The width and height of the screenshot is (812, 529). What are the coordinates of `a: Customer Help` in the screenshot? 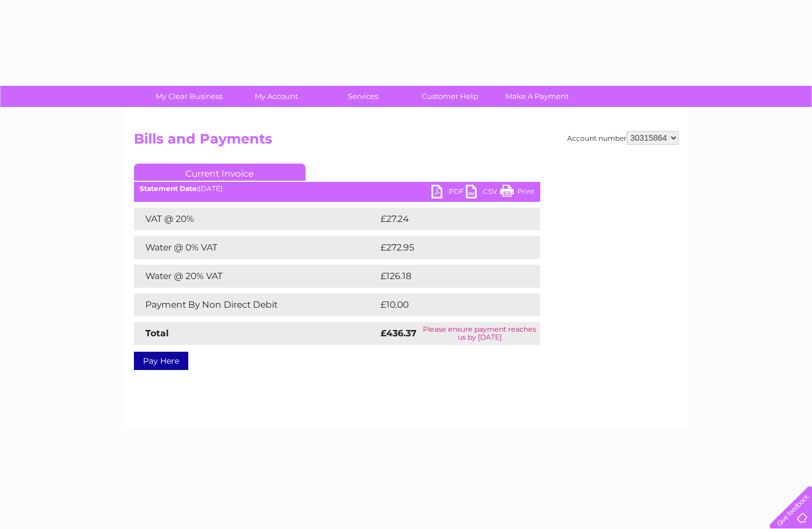 It's located at (450, 96).